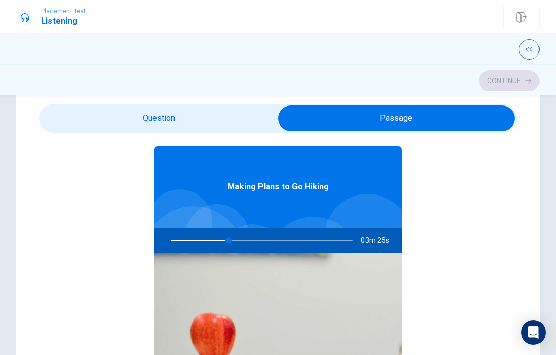 The width and height of the screenshot is (556, 355). Describe the element at coordinates (379, 240) in the screenshot. I see `span: 03m 25s` at that location.